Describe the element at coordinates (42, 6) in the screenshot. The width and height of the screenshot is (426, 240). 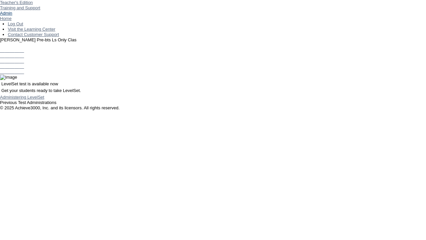
I see `img: teacher_arrow_small.png` at that location.